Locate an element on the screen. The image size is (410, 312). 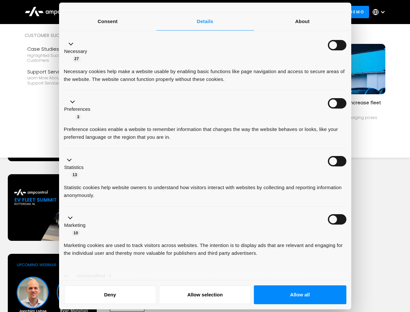
label: Preferences is located at coordinates (77, 109).